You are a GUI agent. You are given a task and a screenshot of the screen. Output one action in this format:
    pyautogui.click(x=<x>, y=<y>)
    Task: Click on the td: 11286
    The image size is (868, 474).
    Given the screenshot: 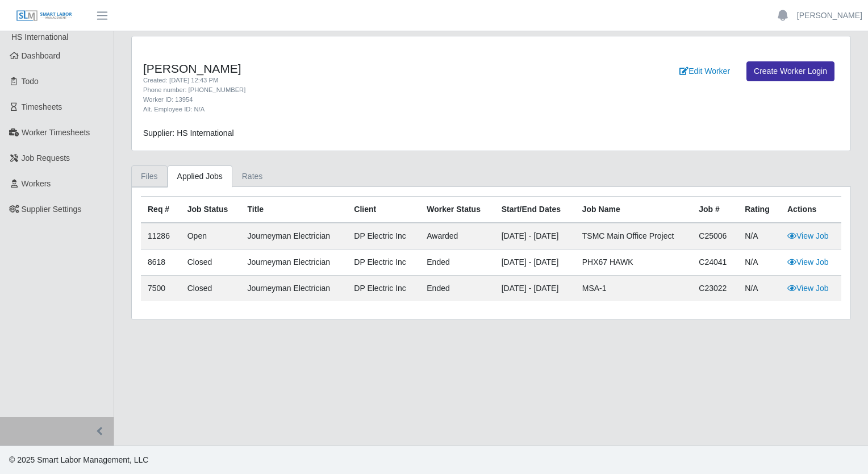 What is the action you would take?
    pyautogui.click(x=161, y=236)
    